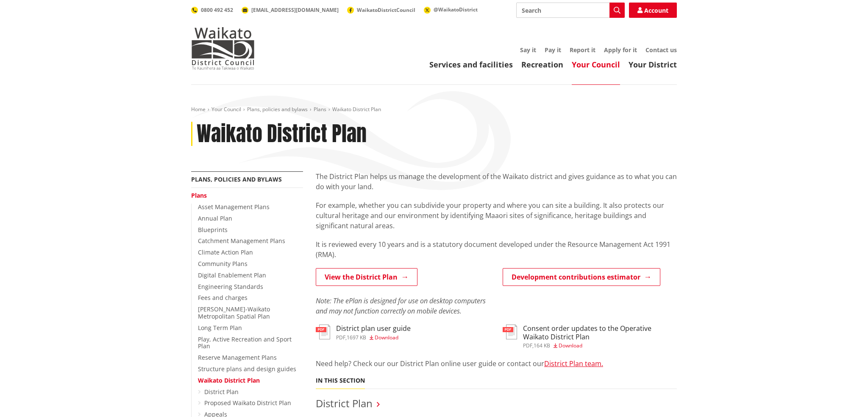 This screenshot has width=868, height=417. What do you see at coordinates (662, 49) in the screenshot?
I see `a: Contact us` at bounding box center [662, 49].